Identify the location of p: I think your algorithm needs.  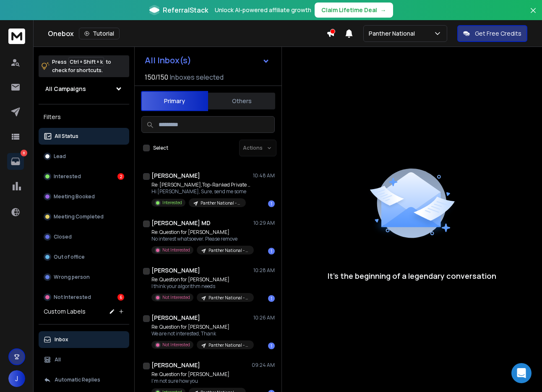
(202, 286).